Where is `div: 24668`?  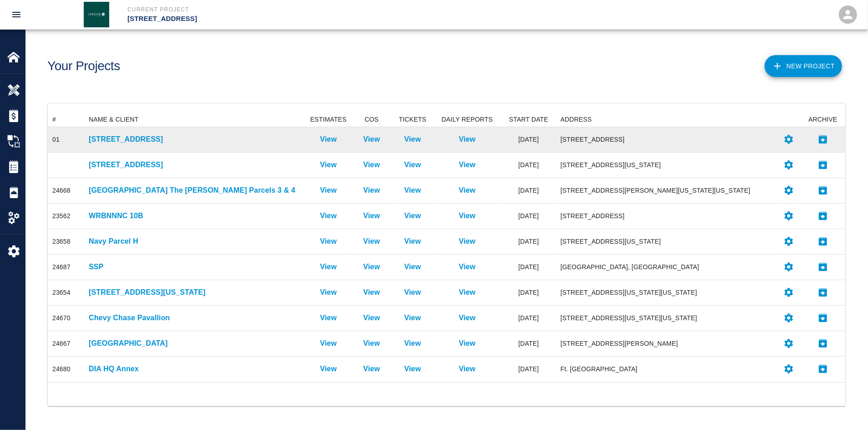
div: 24668 is located at coordinates (62, 190).